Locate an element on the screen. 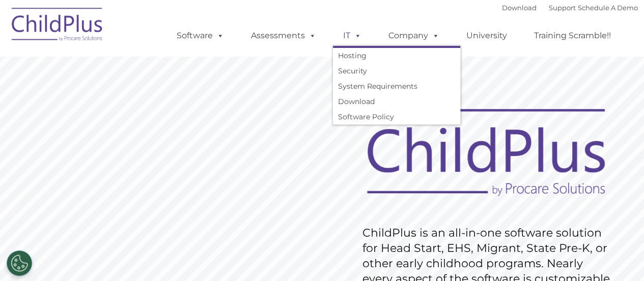 The height and width of the screenshot is (281, 644). button: Cookies Settings is located at coordinates (20, 263).